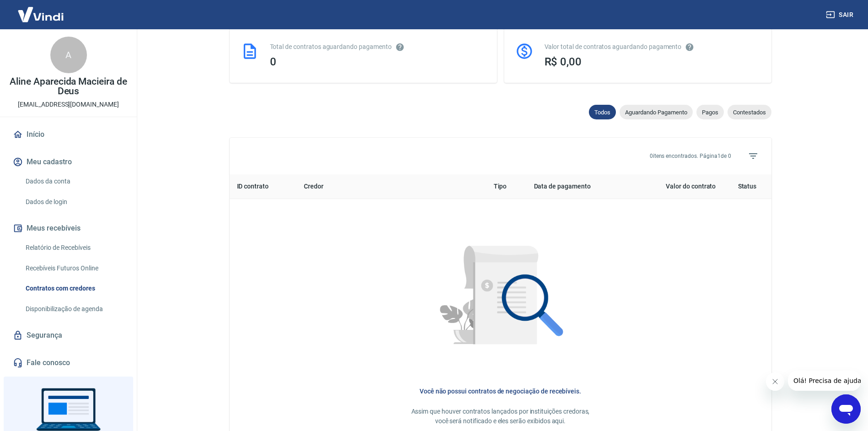 The width and height of the screenshot is (868, 431). Describe the element at coordinates (68, 162) in the screenshot. I see `button: Meu cadastro` at that location.